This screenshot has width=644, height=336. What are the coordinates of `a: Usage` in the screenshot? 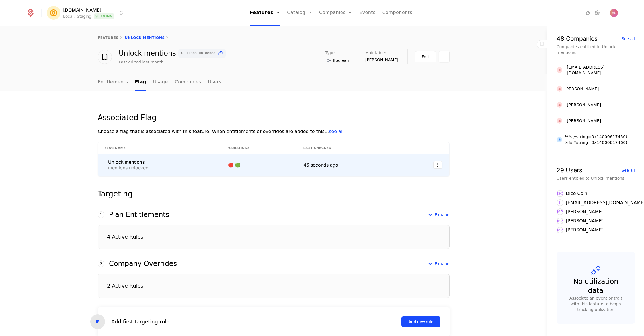 It's located at (161, 83).